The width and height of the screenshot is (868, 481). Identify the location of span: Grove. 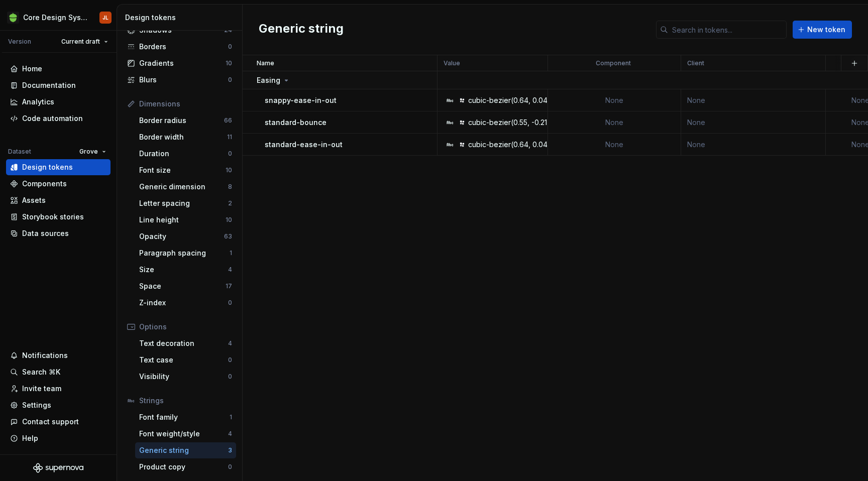
(88, 152).